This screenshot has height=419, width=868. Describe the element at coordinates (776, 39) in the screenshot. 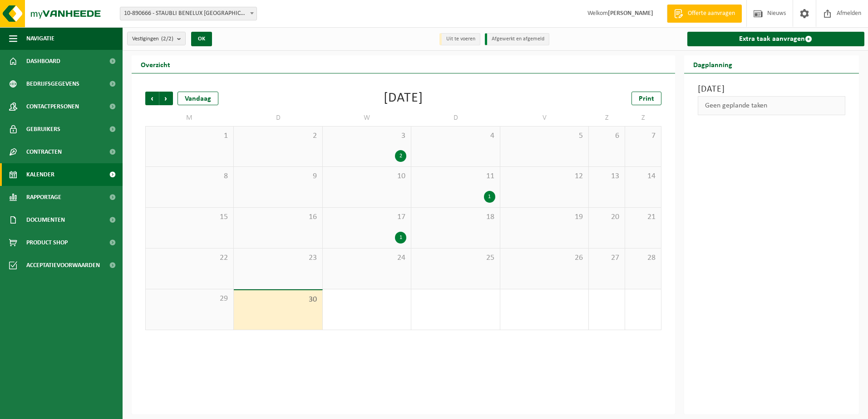

I see `a: Extra taak aanvragen` at that location.